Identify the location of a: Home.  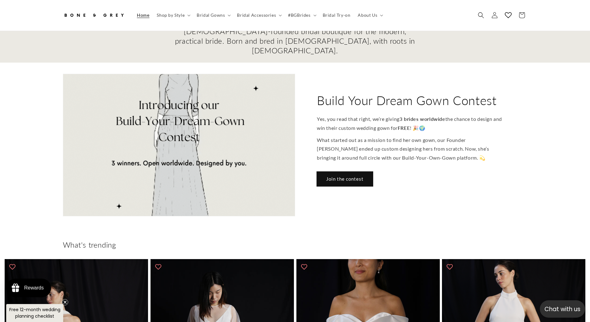
(143, 15).